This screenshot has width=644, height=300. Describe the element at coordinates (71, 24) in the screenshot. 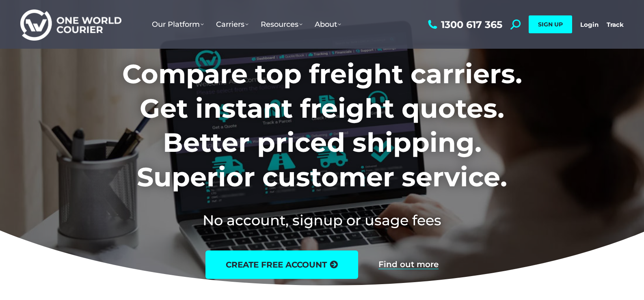

I see `img: One World Courier` at that location.